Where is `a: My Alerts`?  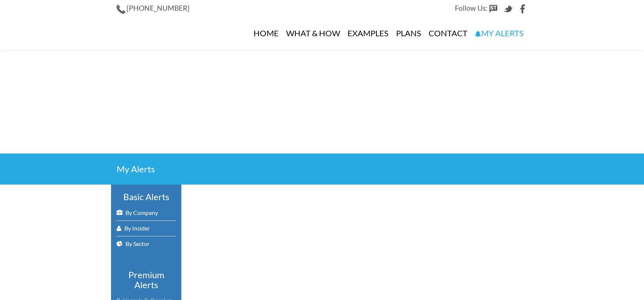
a: My Alerts is located at coordinates (499, 33).